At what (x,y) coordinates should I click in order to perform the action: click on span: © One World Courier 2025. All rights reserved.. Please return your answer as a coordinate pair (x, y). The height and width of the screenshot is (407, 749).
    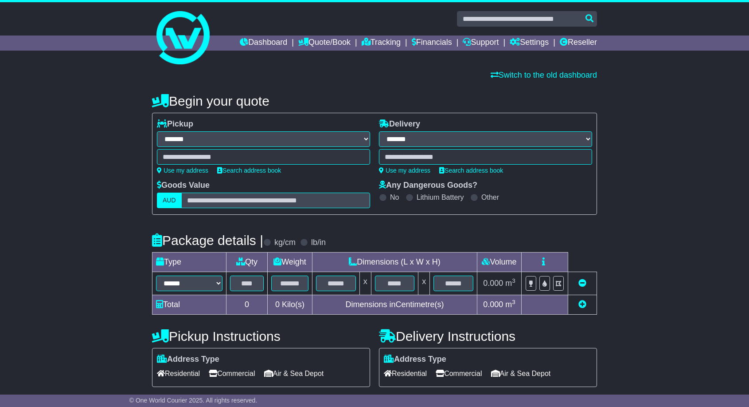
    Looking at the image, I should click on (193, 400).